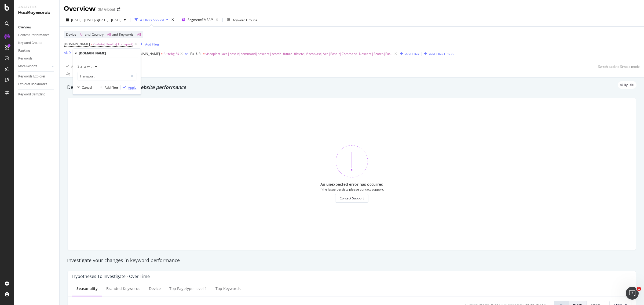  Describe the element at coordinates (108, 87) in the screenshot. I see `button: Add filter` at that location.